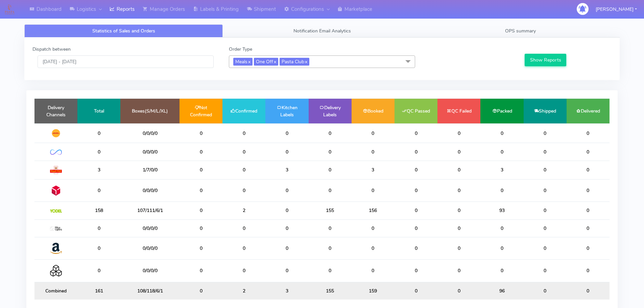 The image size is (644, 308). Describe the element at coordinates (56, 229) in the screenshot. I see `img: MaxOptra` at that location.